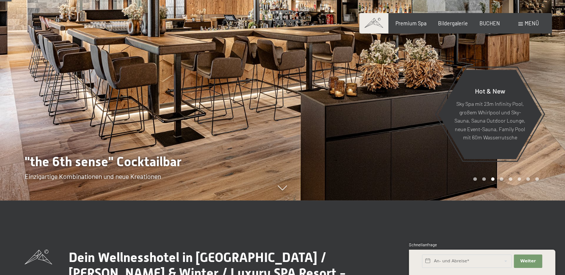  What do you see at coordinates (504, 179) in the screenshot?
I see `div: Carousel Pagination` at bounding box center [504, 179].